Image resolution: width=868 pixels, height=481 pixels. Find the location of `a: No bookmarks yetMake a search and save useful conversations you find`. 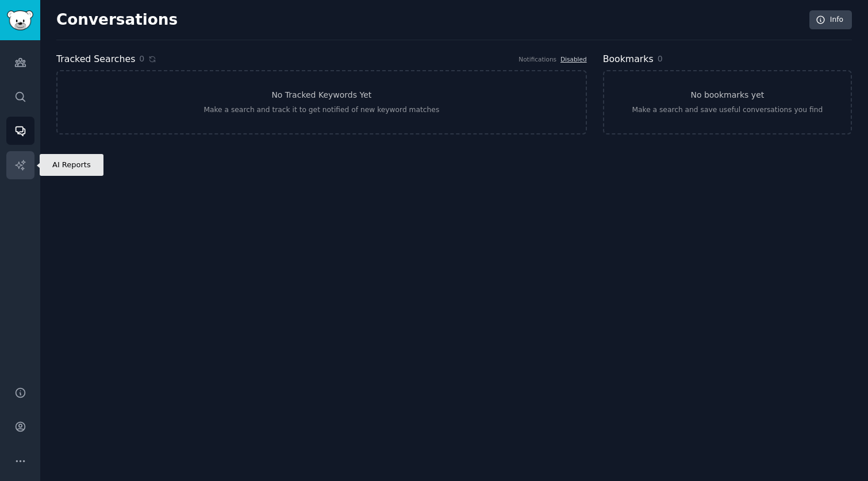

a: No bookmarks yetMake a search and save useful conversations you find is located at coordinates (727, 102).